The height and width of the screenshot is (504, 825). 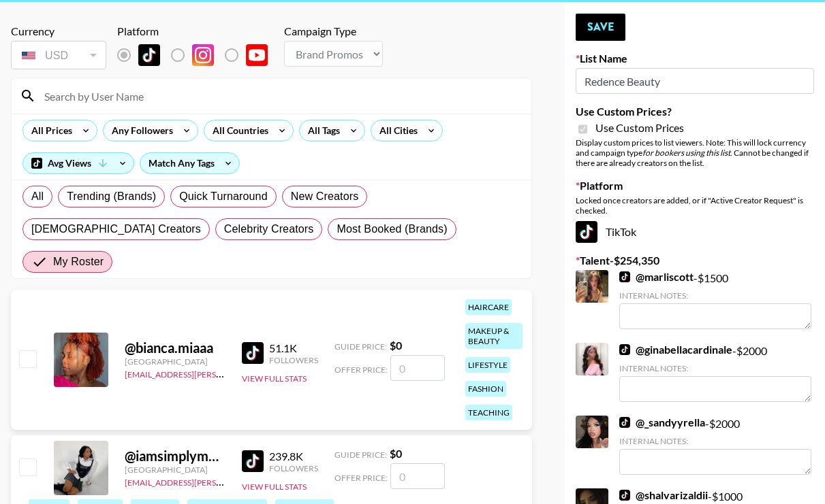 What do you see at coordinates (175, 456) in the screenshot?
I see `div: @ iamsimplymorgan` at bounding box center [175, 456].